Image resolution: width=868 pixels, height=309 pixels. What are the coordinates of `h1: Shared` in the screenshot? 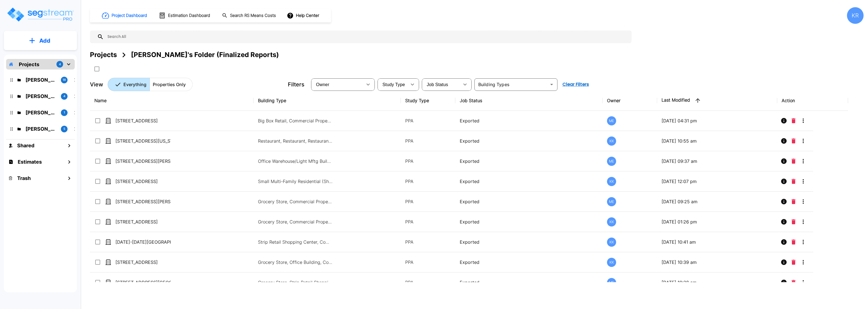 It's located at (26, 145).